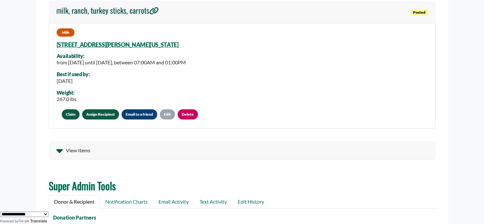  Describe the element at coordinates (66, 99) in the screenshot. I see `div: 267.0 lbs` at that location.